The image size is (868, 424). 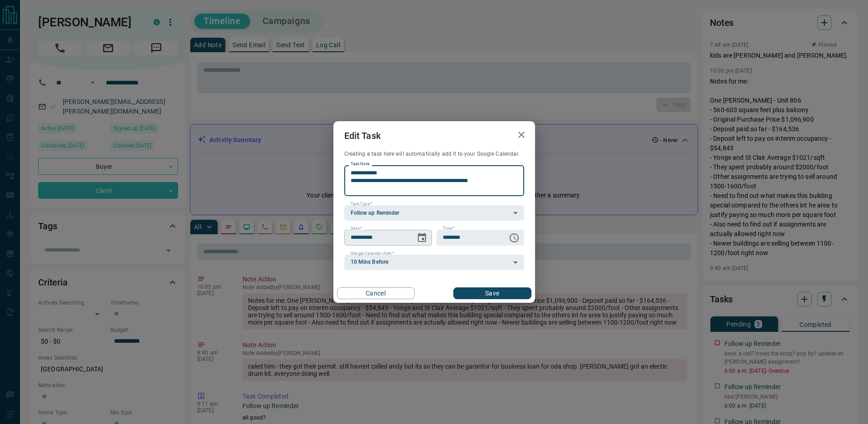 What do you see at coordinates (362, 136) in the screenshot?
I see `h2: Edit Task` at bounding box center [362, 136].